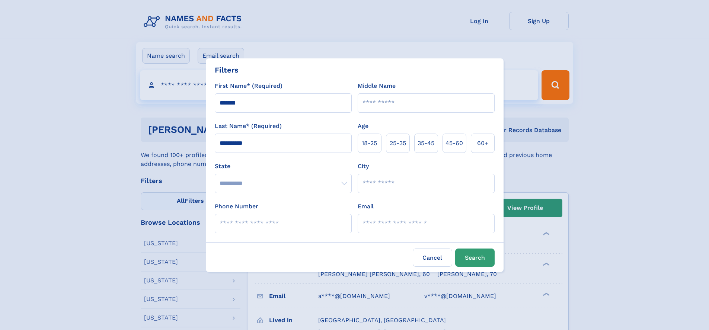 This screenshot has width=709, height=330. I want to click on label: City, so click(363, 166).